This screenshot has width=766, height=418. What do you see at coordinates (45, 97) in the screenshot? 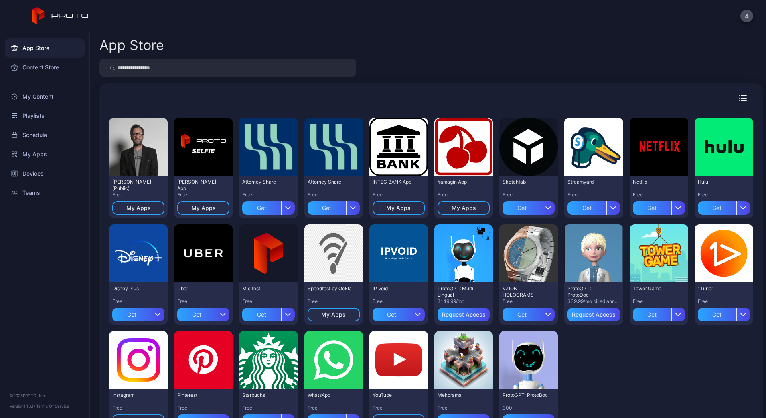
I see `a: My Content` at bounding box center [45, 97].